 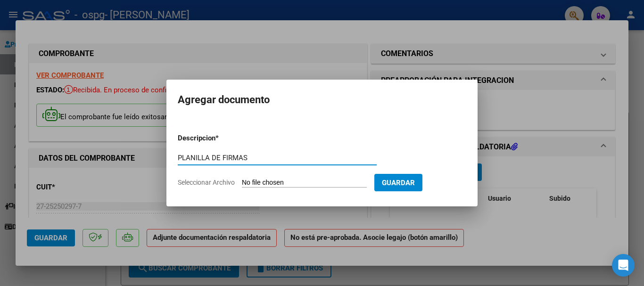 What do you see at coordinates (322, 100) in the screenshot?
I see `h2: Agregar documento` at bounding box center [322, 100].